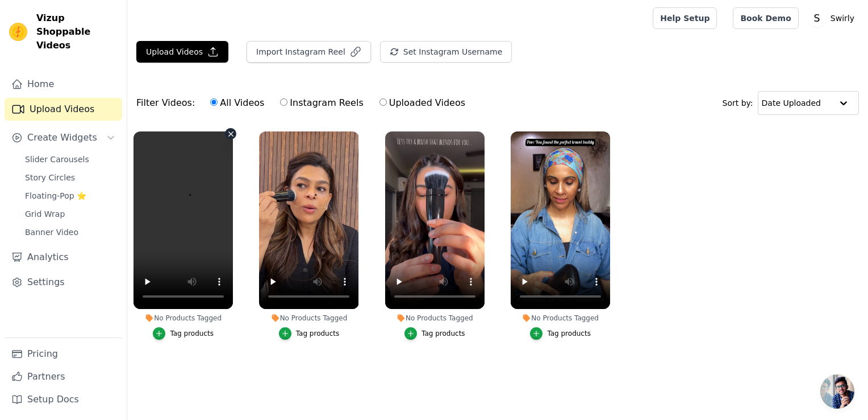 The image size is (868, 420). Describe the element at coordinates (62, 138) in the screenshot. I see `span: Create Widgets` at that location.